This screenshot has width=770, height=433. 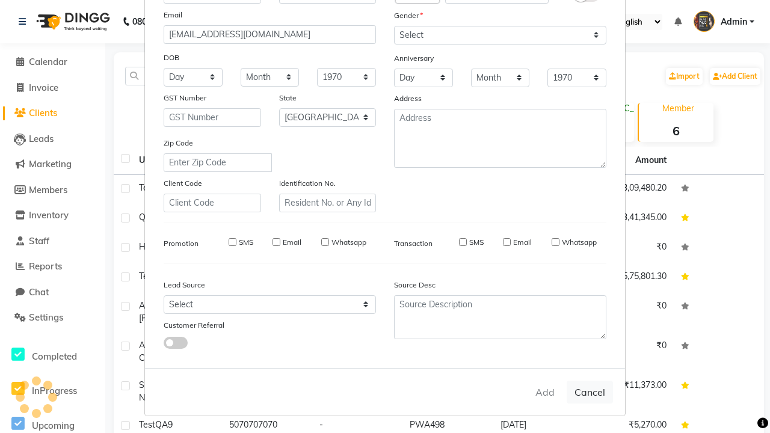 I want to click on input: Client Code, so click(x=212, y=203).